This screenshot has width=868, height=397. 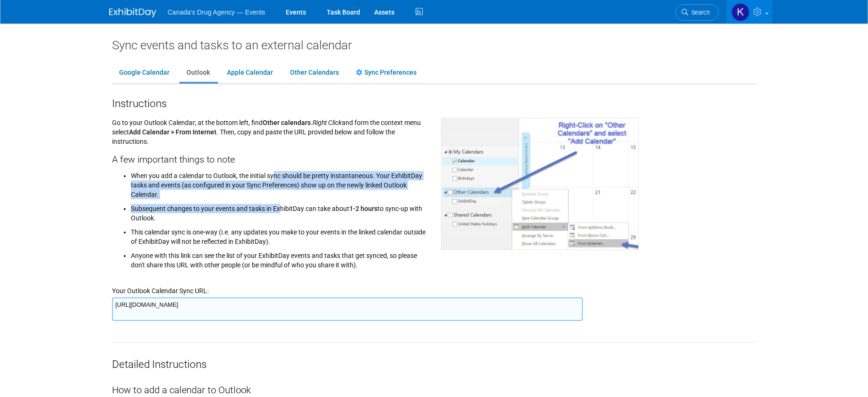 What do you see at coordinates (173, 132) in the screenshot?
I see `span: Add Calendar > From Internet` at bounding box center [173, 132].